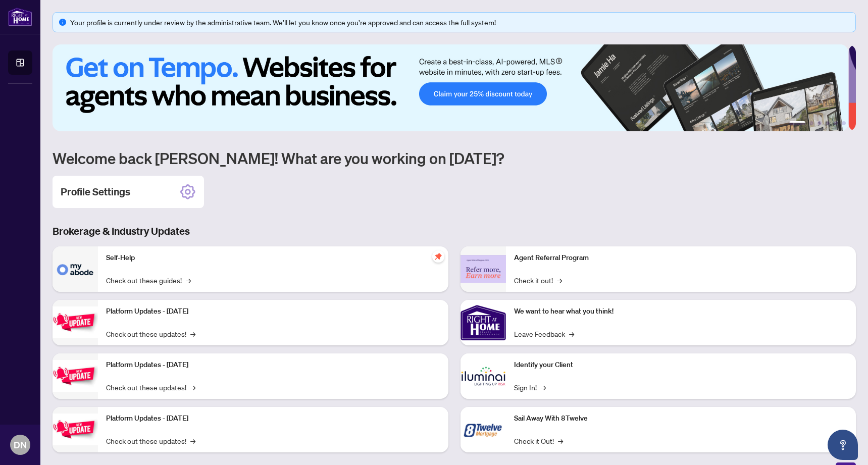 The height and width of the screenshot is (465, 868). Describe the element at coordinates (820, 123) in the screenshot. I see `button: 3` at that location.